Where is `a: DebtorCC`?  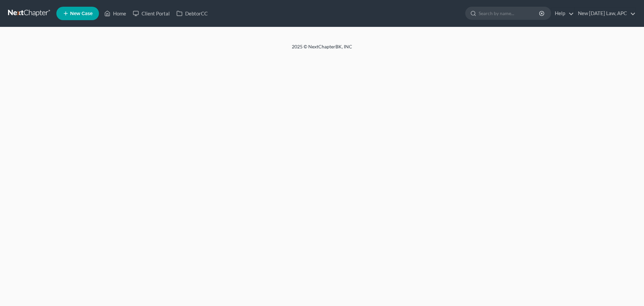
a: DebtorCC is located at coordinates (192, 14).